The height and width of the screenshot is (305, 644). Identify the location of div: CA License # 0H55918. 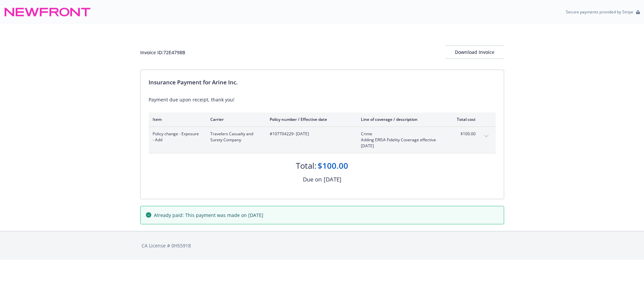
(322, 245).